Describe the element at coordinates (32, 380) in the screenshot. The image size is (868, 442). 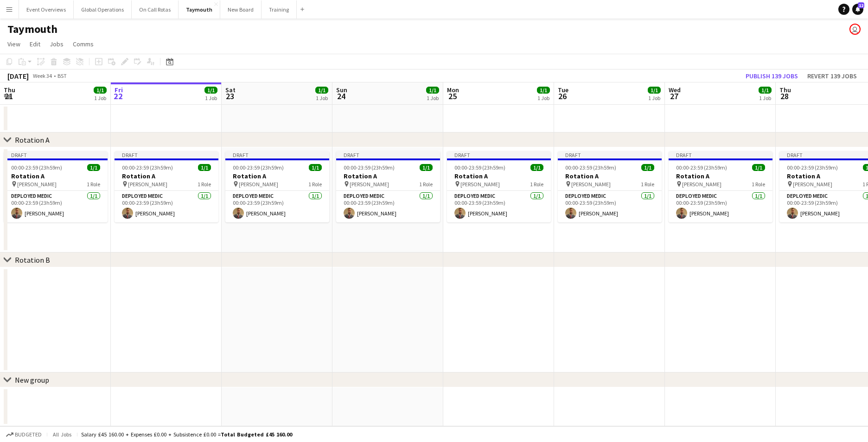
I see `div: New group` at that location.